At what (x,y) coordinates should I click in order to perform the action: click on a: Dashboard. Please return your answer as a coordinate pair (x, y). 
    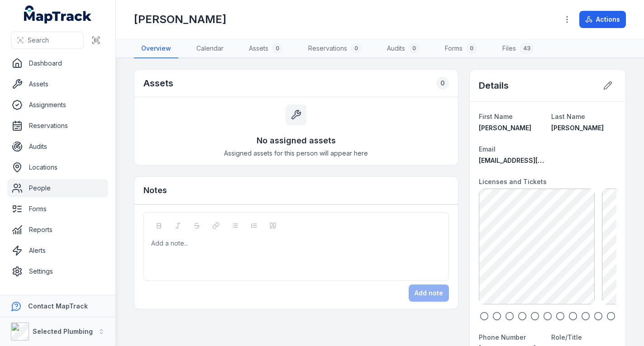
    Looking at the image, I should click on (58, 63).